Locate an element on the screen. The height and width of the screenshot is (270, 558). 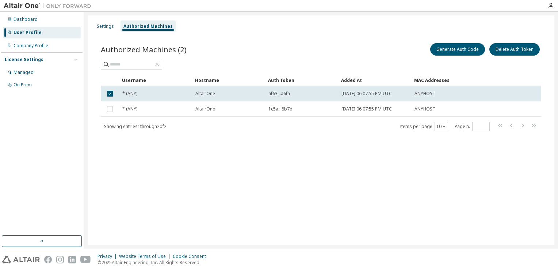
div: On Prem is located at coordinates (23, 85).